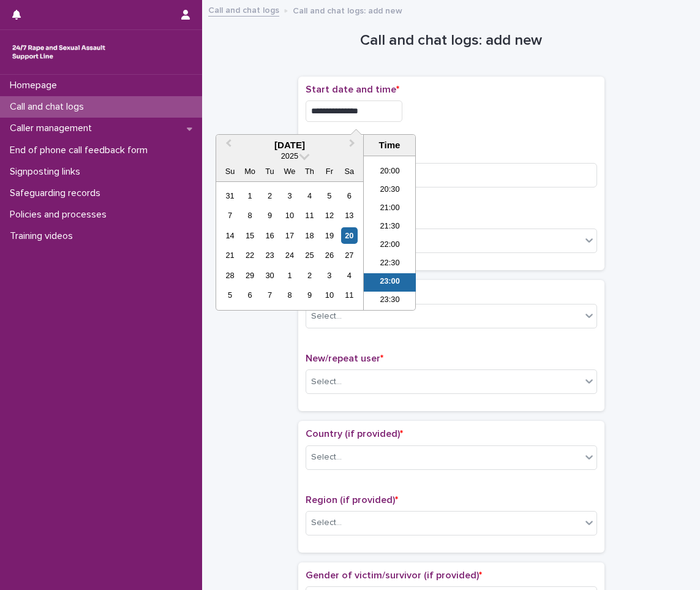  I want to click on div: Choose Monday, September 1st, 2025, so click(249, 195).